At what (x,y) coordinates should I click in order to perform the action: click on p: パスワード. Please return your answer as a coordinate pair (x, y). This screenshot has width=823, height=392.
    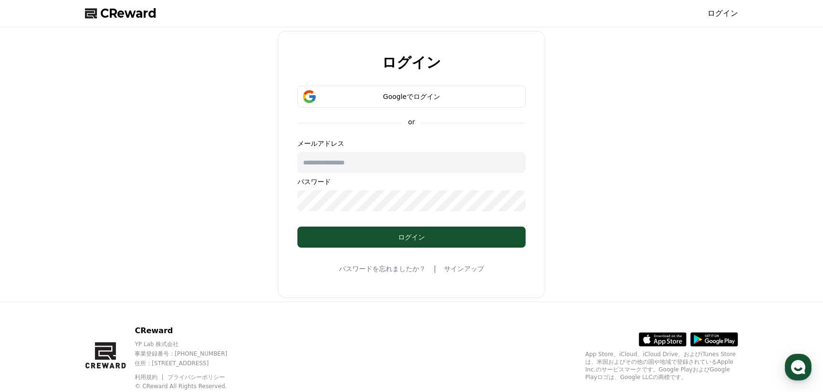
    Looking at the image, I should click on (412, 181).